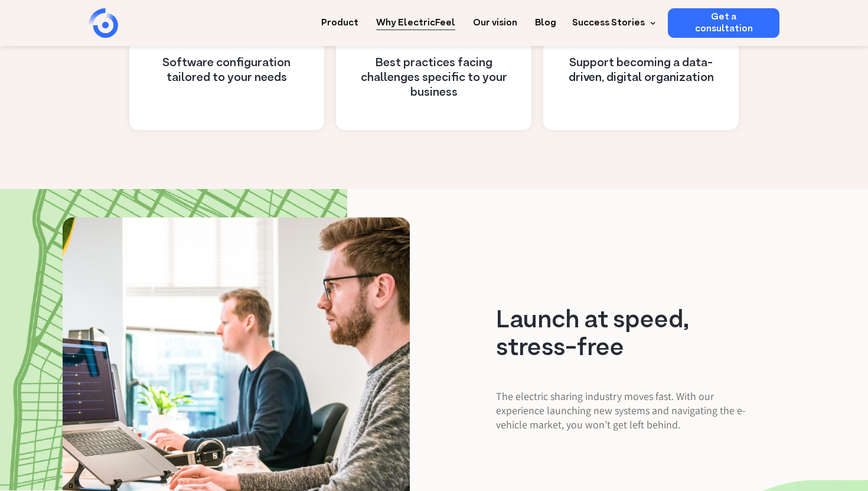 Image resolution: width=868 pixels, height=491 pixels. Describe the element at coordinates (72, 58) in the screenshot. I see `input: Submit` at that location.